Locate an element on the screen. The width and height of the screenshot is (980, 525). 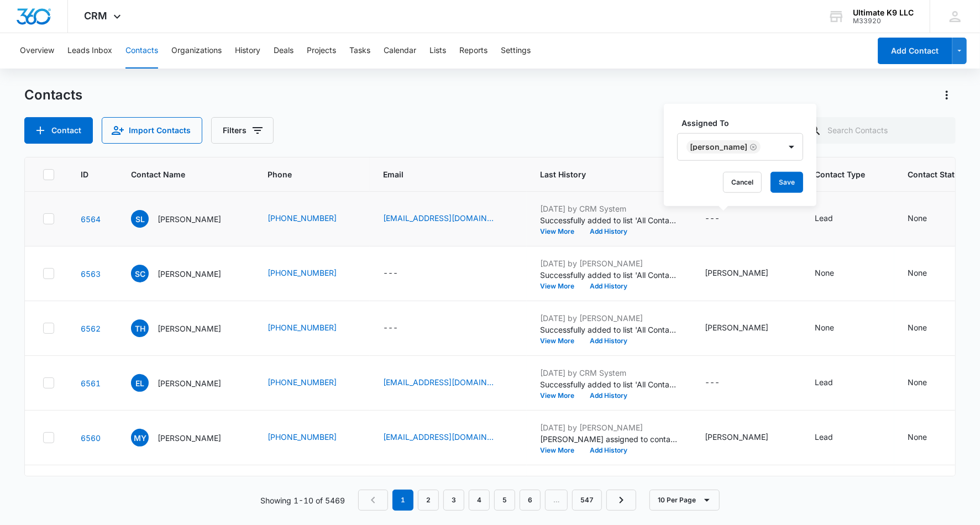
span: SL is located at coordinates (140, 218).